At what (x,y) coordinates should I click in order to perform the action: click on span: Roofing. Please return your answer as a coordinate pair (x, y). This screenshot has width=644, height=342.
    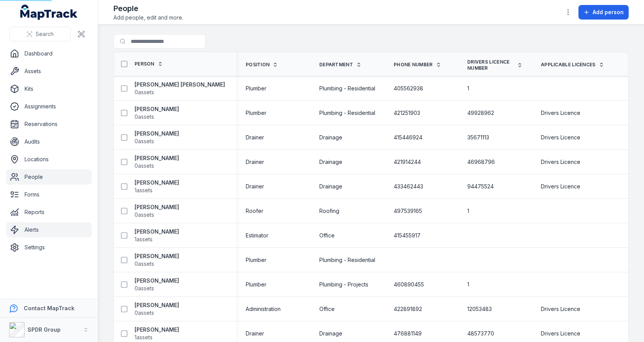
    Looking at the image, I should click on (329, 211).